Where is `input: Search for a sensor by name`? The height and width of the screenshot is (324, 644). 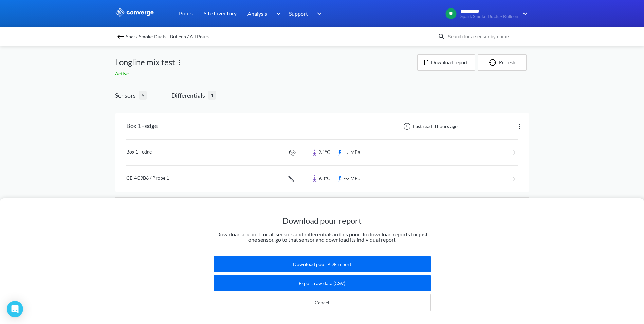
input: Search for a sensor by name is located at coordinates (487, 37).